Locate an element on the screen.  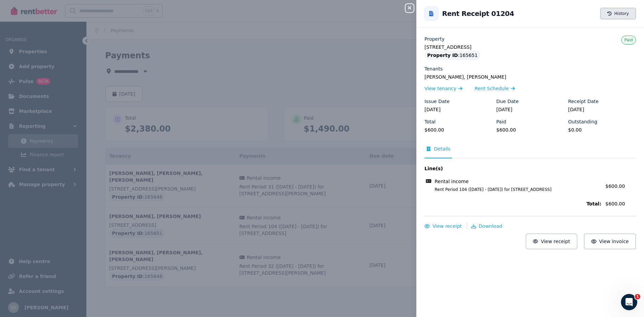
h2: Rent Receipt 01204 is located at coordinates (479, 14).